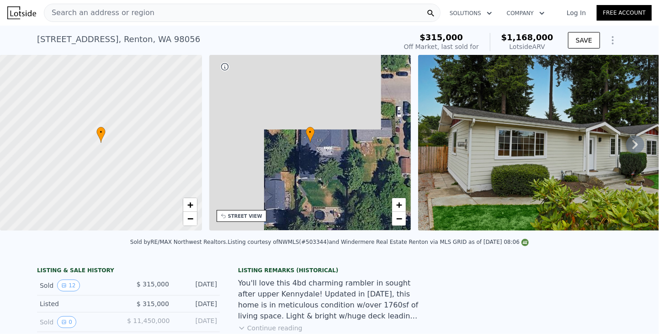  Describe the element at coordinates (329, 270) in the screenshot. I see `div: Listing Remarks (Historical)` at that location.